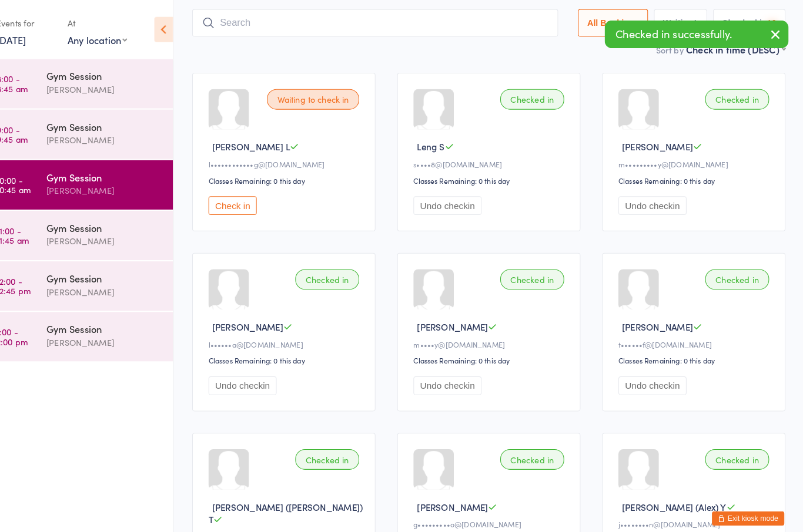  I want to click on time: 8:00 - 8:45 am, so click(31, 82).